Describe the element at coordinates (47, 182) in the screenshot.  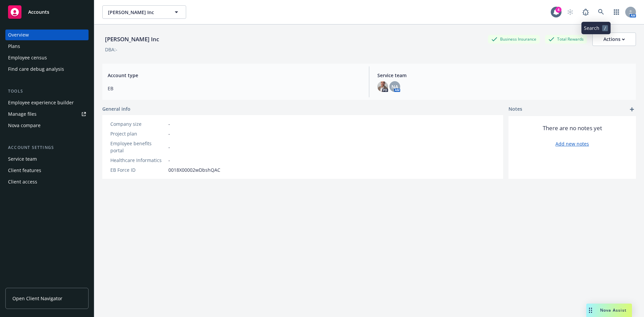
I see `a: Client access` at that location.